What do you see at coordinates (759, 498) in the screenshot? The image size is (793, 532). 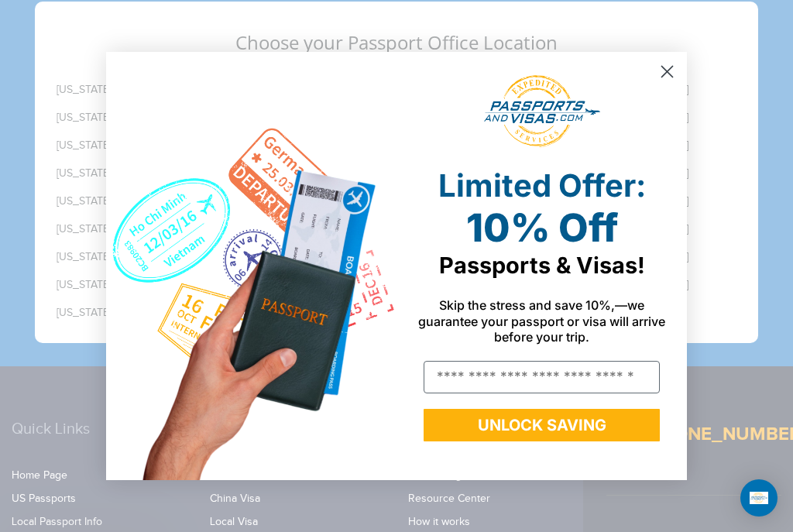 I see `div: Open Intercom Messenger` at bounding box center [759, 498].